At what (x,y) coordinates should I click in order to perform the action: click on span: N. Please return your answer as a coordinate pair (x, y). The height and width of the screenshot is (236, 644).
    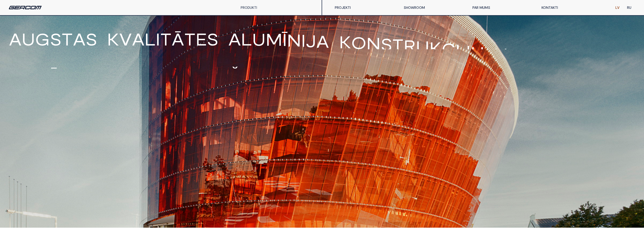
    Looking at the image, I should click on (260, 75).